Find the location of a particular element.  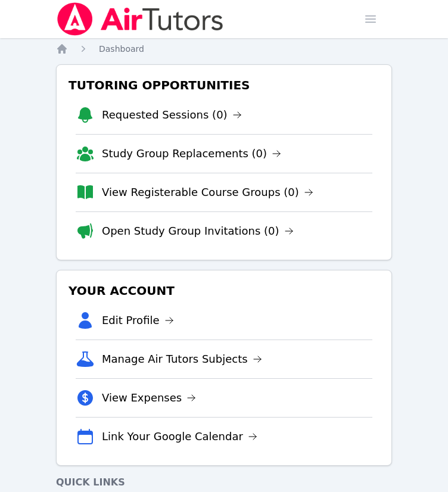

img: Air Tutors is located at coordinates (140, 19).